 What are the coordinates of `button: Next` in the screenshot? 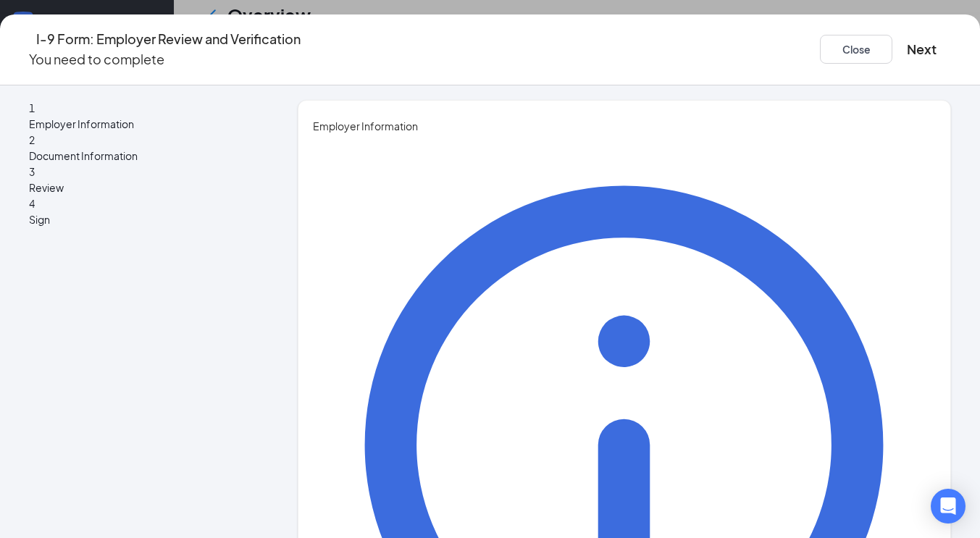 It's located at (921, 50).